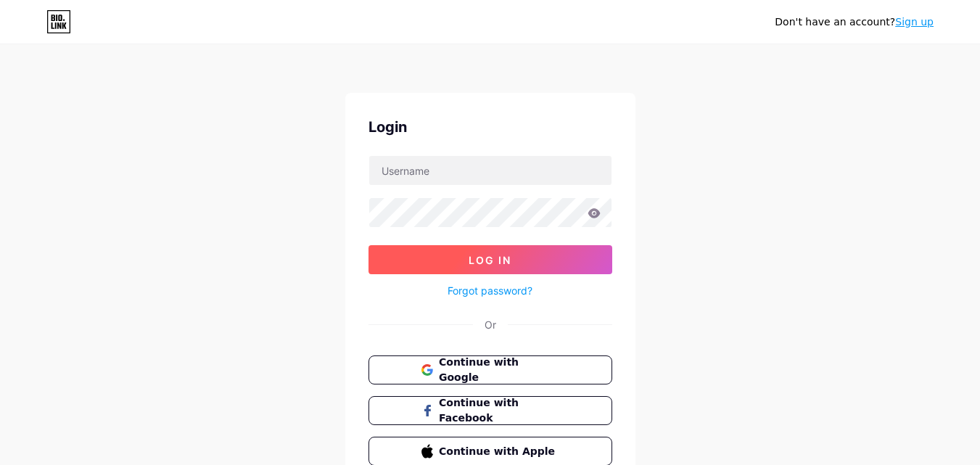 The height and width of the screenshot is (465, 980). Describe the element at coordinates (491, 260) in the screenshot. I see `button: Log In` at that location.